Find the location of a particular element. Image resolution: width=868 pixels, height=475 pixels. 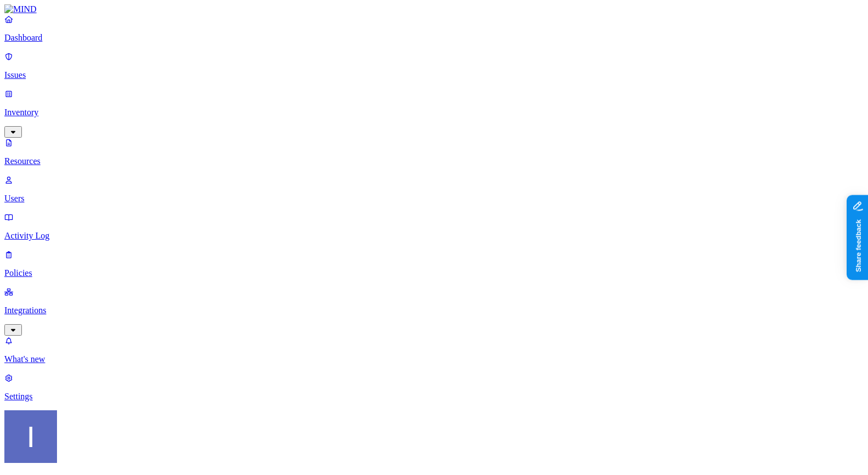

p: Integrations is located at coordinates (434, 310).